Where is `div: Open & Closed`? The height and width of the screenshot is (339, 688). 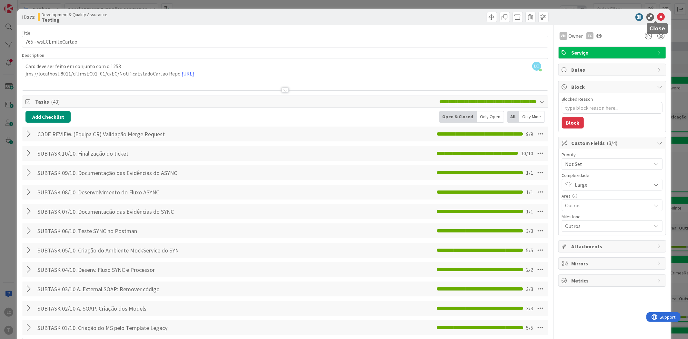
div: Open & Closed is located at coordinates (458, 117).